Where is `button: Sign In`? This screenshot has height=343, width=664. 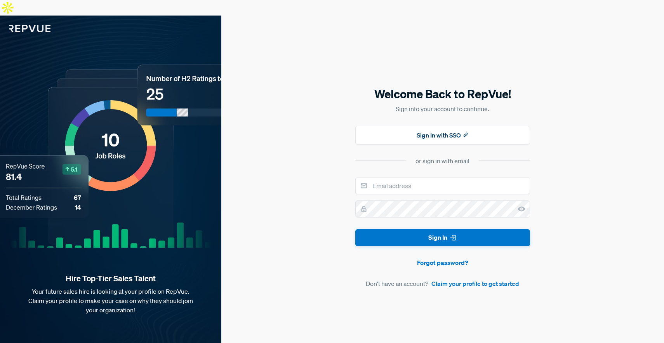 button: Sign In is located at coordinates (443, 238).